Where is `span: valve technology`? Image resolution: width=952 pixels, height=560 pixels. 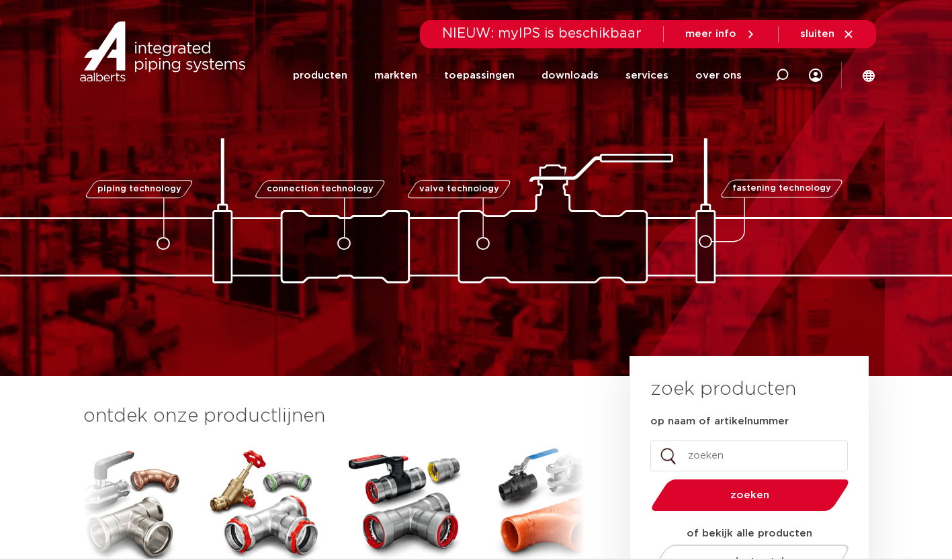
span: valve technology is located at coordinates (459, 188).